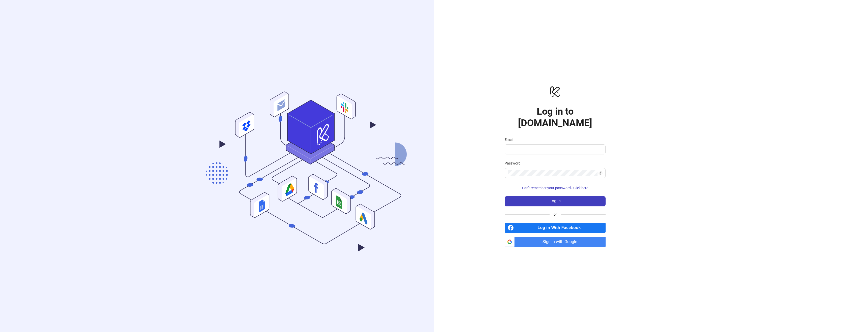  I want to click on a: Sign in with Google, so click(555, 242).